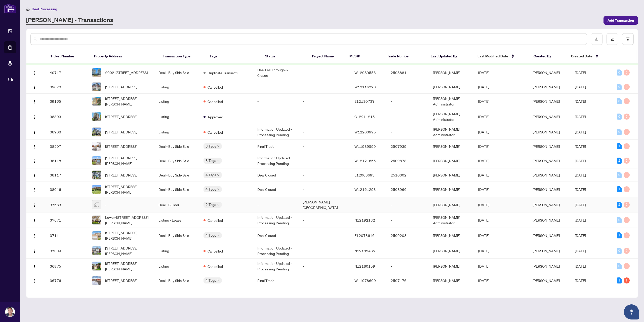  Describe the element at coordinates (67, 189) in the screenshot. I see `td: 38046` at that location.